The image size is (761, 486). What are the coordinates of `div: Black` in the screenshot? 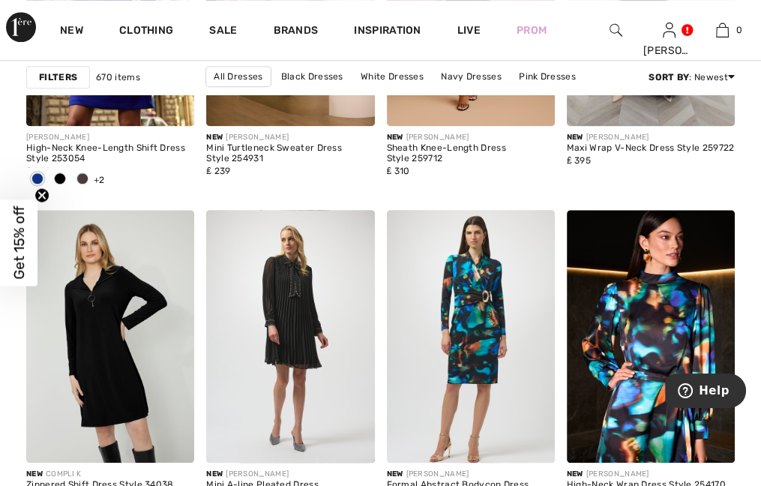 It's located at (60, 179).